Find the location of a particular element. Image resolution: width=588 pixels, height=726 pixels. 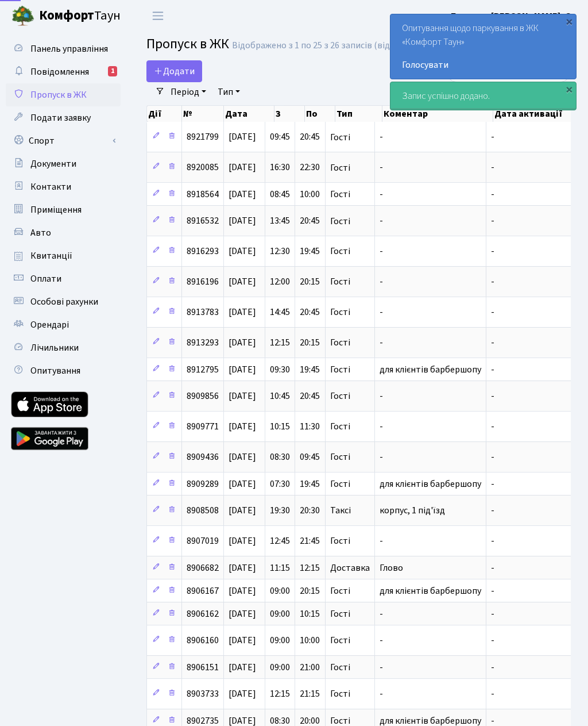

span: 8921799 is located at coordinates (203, 137).